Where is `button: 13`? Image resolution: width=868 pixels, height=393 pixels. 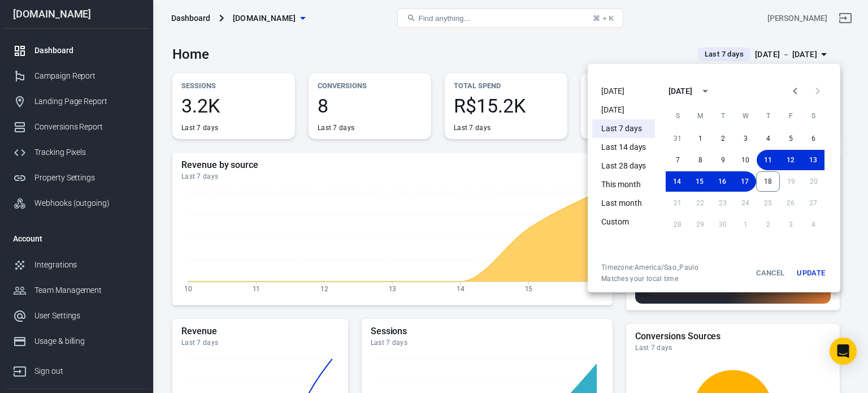 button: 13 is located at coordinates (813, 160).